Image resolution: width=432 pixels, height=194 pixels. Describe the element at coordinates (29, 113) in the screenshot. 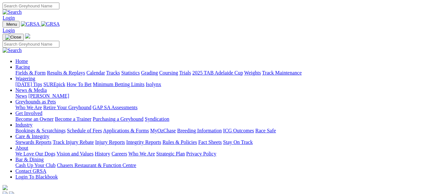

I see `a: Get Involved` at that location.